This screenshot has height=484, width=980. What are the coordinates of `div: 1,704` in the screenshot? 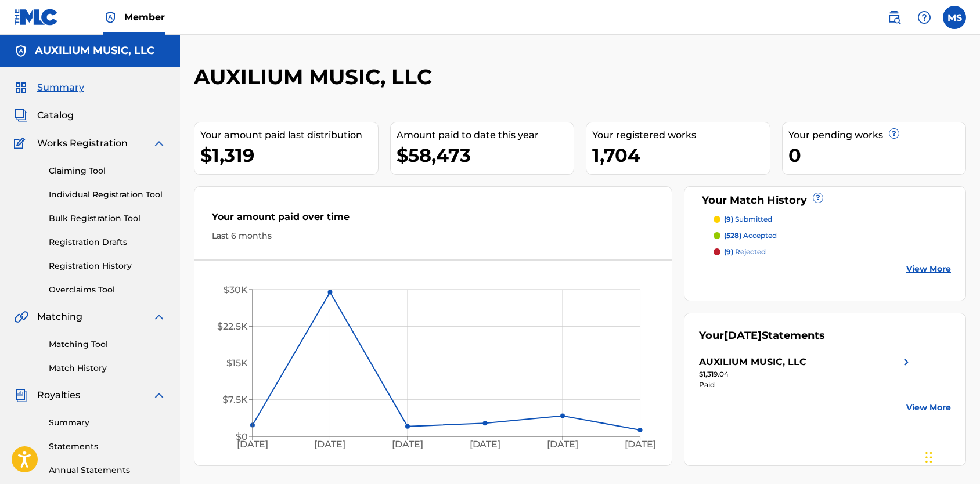 It's located at (681, 155).